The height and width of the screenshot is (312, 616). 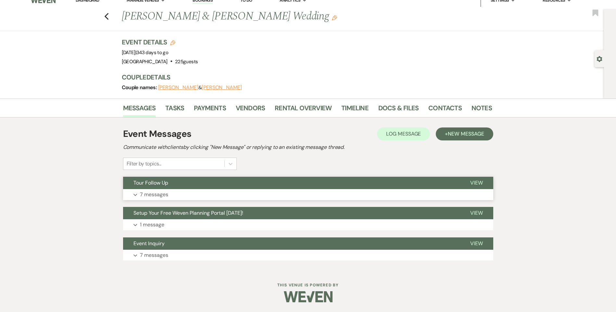 What do you see at coordinates (149, 243) in the screenshot?
I see `span: Event Inquiry` at bounding box center [149, 243].